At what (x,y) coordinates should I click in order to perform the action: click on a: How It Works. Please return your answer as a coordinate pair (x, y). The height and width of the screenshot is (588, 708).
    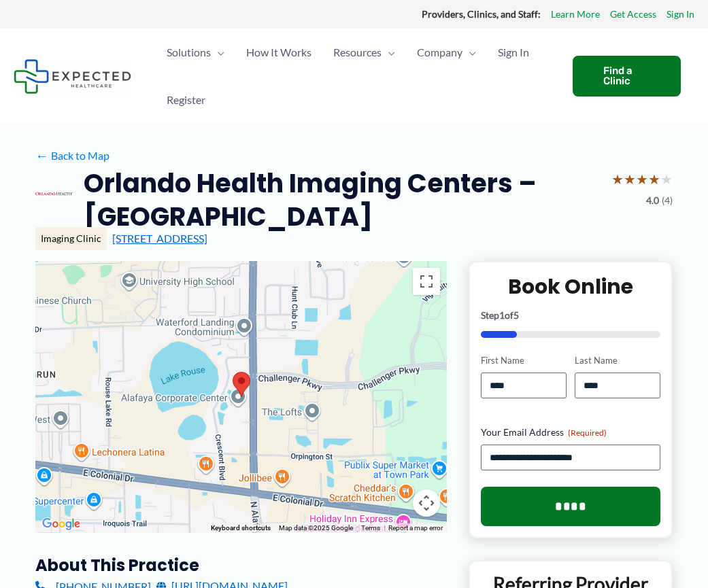
    Looking at the image, I should click on (279, 52).